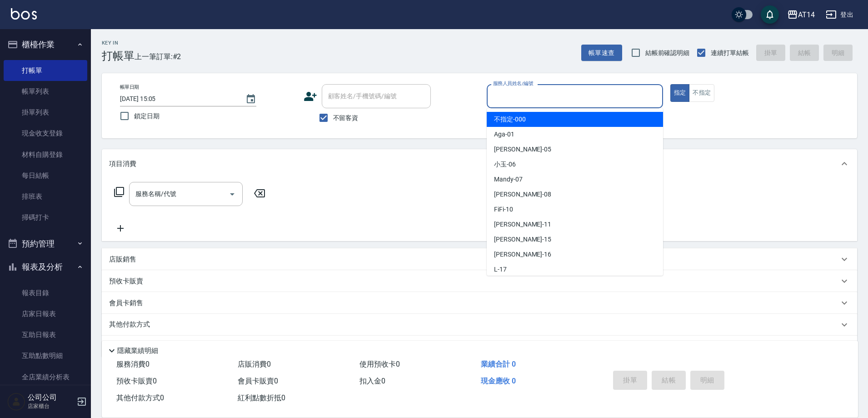 The width and height of the screenshot is (868, 418). I want to click on span: 上一筆訂單:#2, so click(158, 56).